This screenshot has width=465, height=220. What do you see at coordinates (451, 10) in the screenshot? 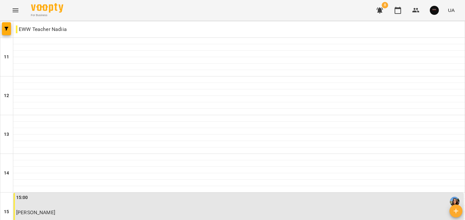
I see `span: UA` at bounding box center [451, 10].